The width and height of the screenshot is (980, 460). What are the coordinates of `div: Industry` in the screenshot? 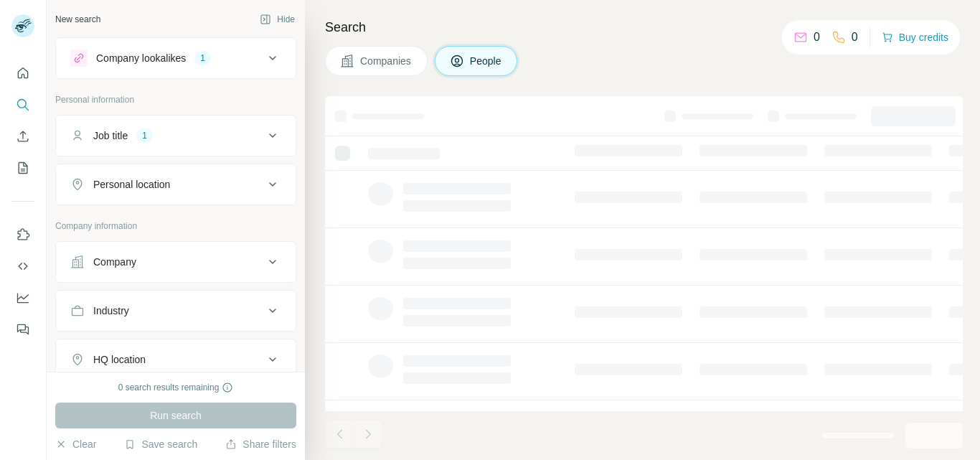 It's located at (111, 310).